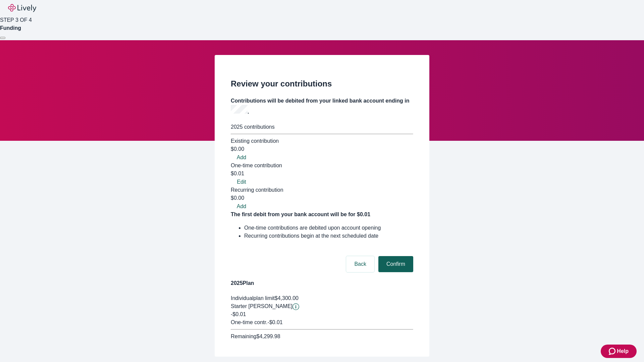 The image size is (644, 362). What do you see at coordinates (296, 306) in the screenshot?
I see `button: Lively will contribute $0.01 to establish your account` at bounding box center [296, 306].